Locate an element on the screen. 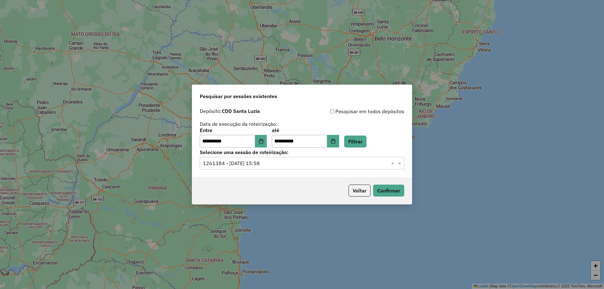  label: Data de execução da roteirização: is located at coordinates (239, 124).